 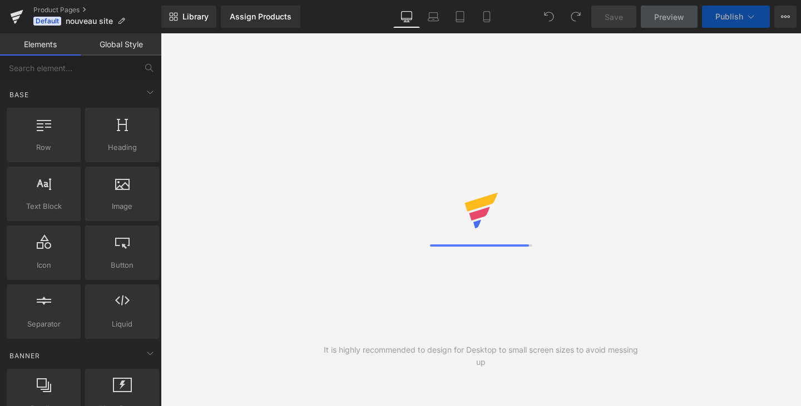 I want to click on div: Assign Products, so click(x=260, y=17).